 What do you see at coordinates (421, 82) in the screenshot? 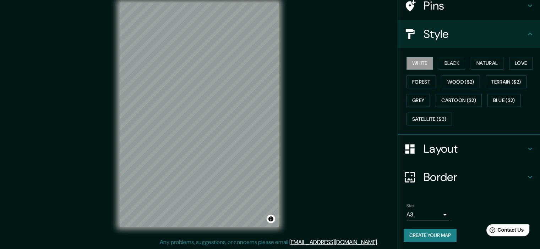
I see `button: Forest` at bounding box center [421, 82].